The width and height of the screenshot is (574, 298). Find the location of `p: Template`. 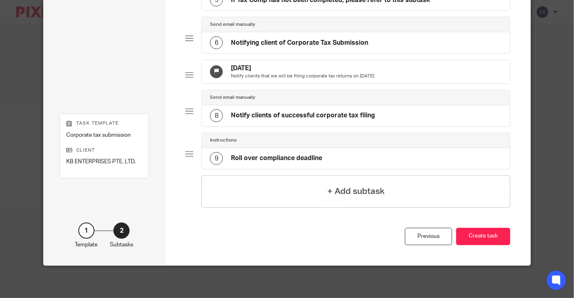

p: Template is located at coordinates (86, 245).